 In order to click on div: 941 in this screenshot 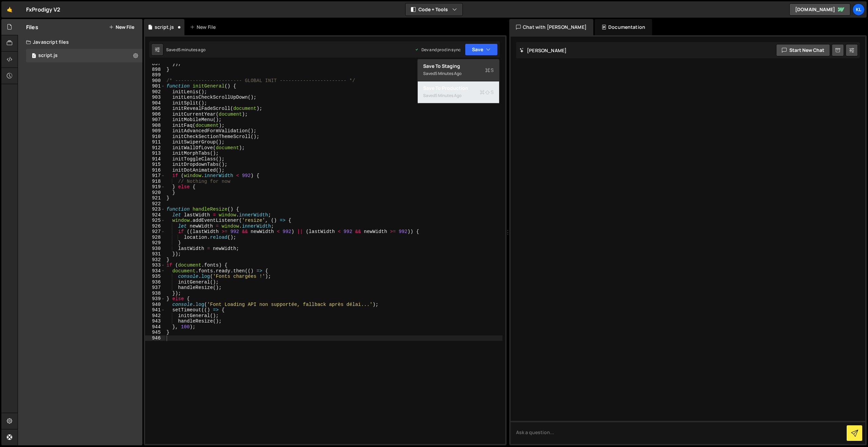, I will do `click(155, 310)`.